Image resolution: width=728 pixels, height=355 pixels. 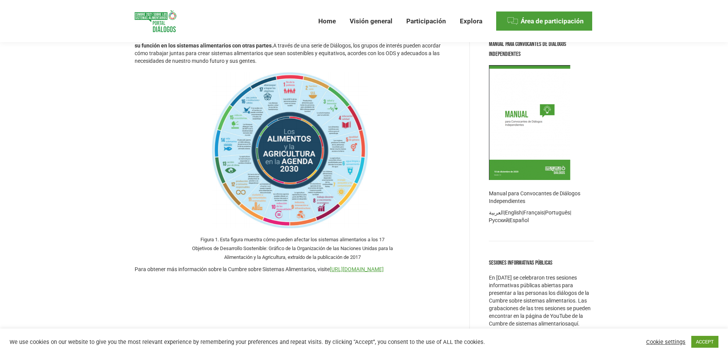 What do you see at coordinates (705, 341) in the screenshot?
I see `a: ACCEPT` at bounding box center [705, 341].